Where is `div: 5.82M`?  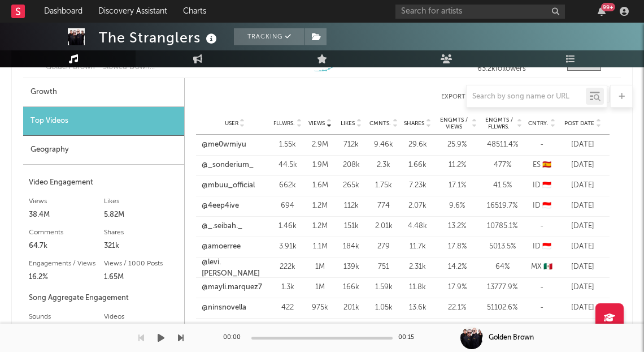 div: 5.82M is located at coordinates (141, 215).